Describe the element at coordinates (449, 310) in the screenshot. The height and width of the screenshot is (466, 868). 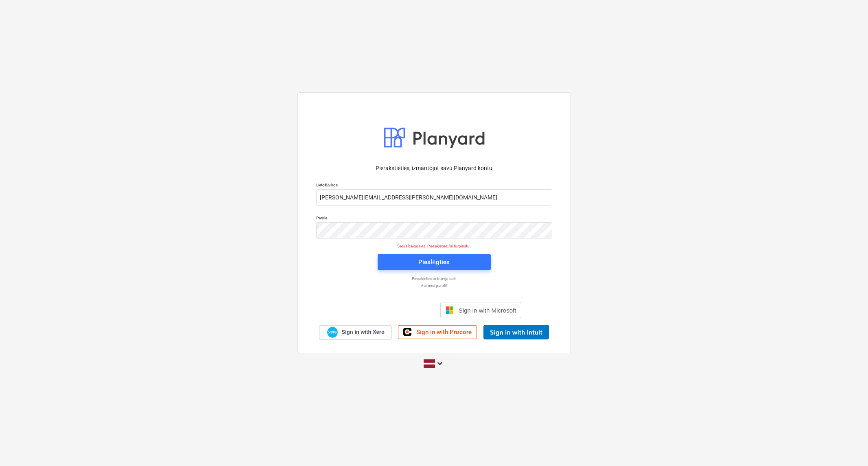
I see `img: Microsoft logo` at that location.